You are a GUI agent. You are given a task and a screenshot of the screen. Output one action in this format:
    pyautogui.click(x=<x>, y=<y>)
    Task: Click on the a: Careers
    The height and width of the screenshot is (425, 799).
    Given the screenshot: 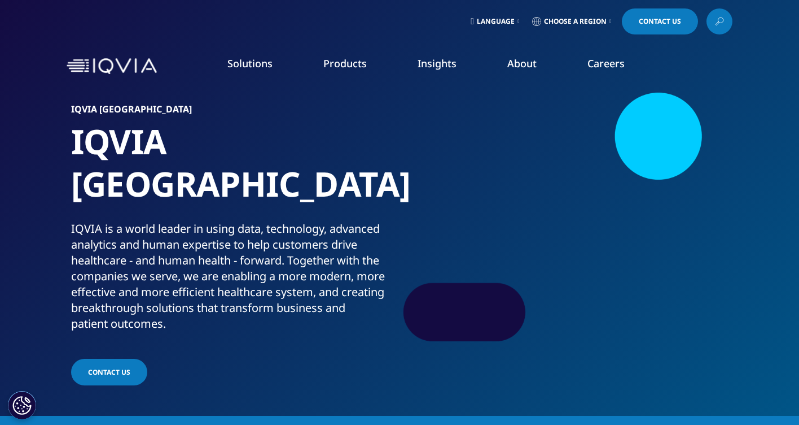 What is the action you would take?
    pyautogui.click(x=606, y=63)
    